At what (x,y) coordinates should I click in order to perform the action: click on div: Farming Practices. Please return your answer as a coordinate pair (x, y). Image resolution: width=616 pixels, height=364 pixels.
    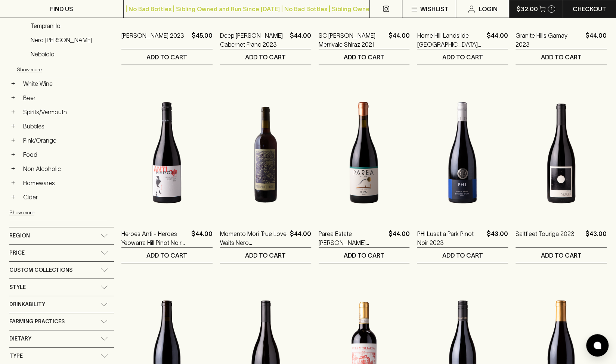
    Looking at the image, I should click on (61, 321).